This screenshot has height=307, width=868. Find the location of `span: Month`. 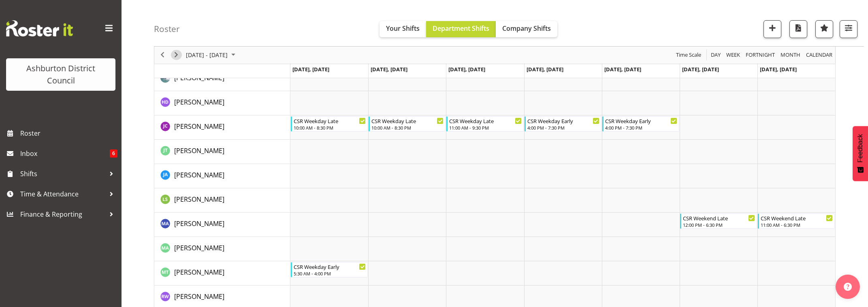

span: Month is located at coordinates (790, 55).